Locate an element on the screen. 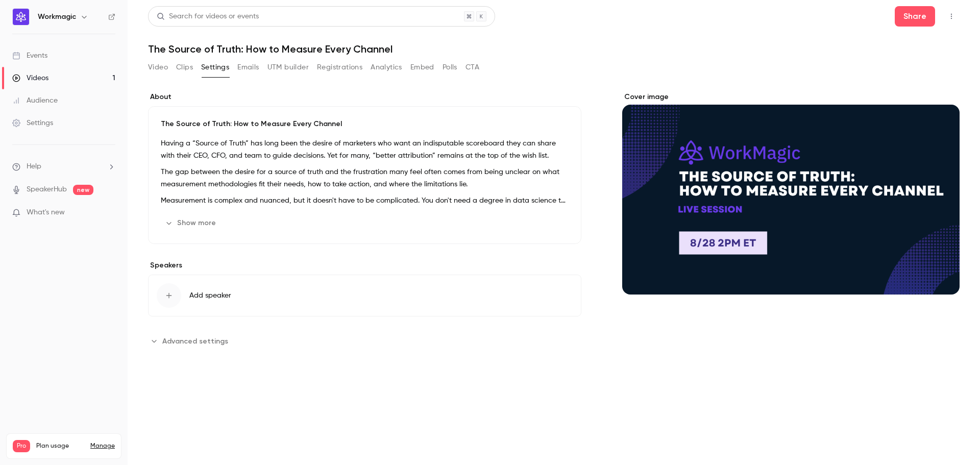 The height and width of the screenshot is (465, 980). button: Top Bar Actions is located at coordinates (951, 16).